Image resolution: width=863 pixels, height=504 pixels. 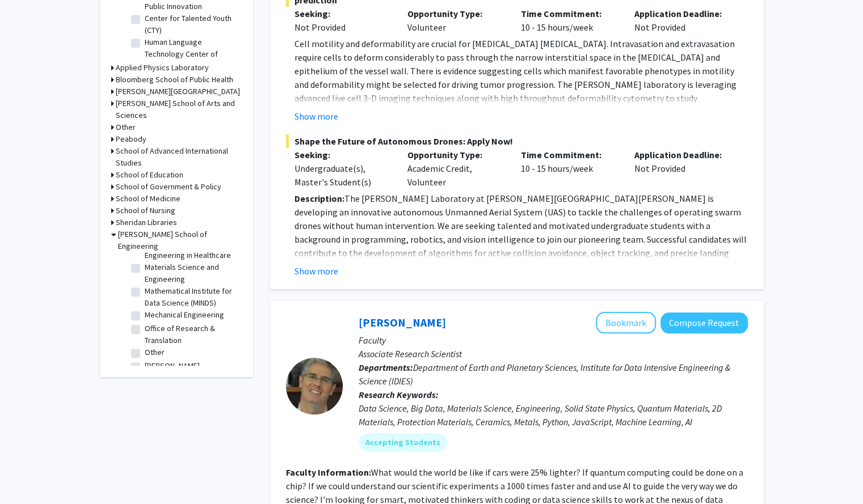 What do you see at coordinates (545, 374) in the screenshot?
I see `span: Department of Earth and Planetary Sciences, Institute for Data Intensive Engineering & Science (I...` at bounding box center [545, 374].